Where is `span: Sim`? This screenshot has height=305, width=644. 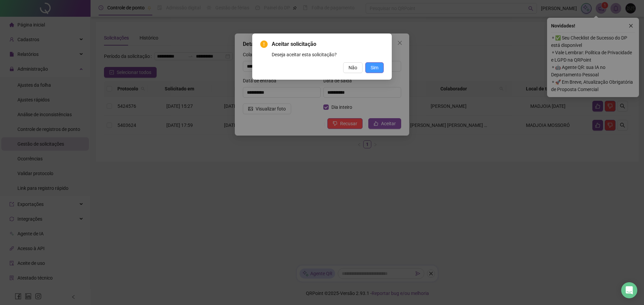
span: Sim is located at coordinates (375, 68).